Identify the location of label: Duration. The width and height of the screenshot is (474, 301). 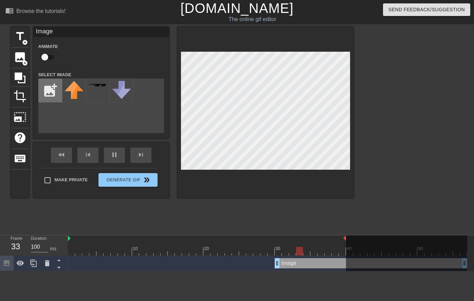
(39, 238).